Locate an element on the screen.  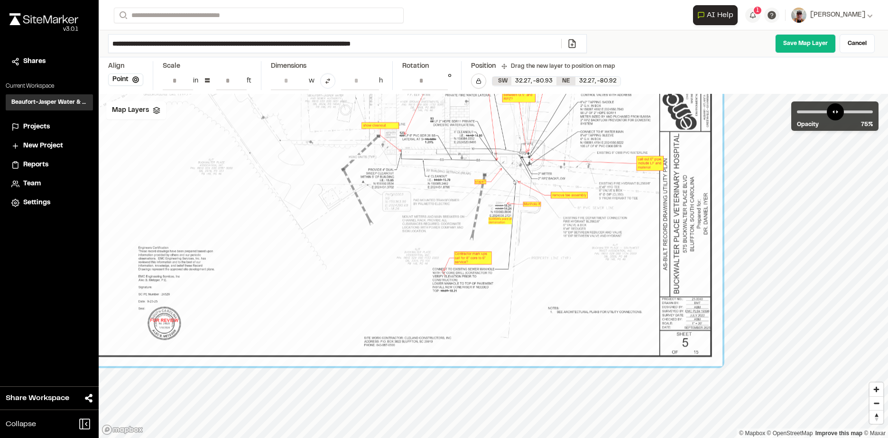
img: User is located at coordinates (798, 15).